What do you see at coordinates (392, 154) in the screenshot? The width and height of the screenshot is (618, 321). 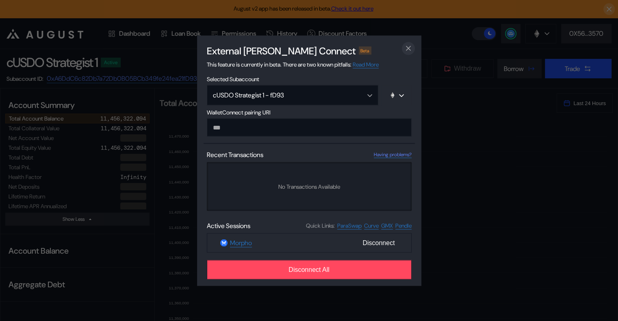 I see `a: Having problems?` at bounding box center [392, 154].